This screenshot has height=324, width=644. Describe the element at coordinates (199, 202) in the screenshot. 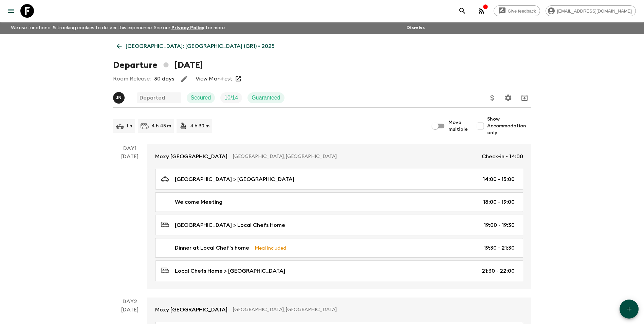

I see `p: Welcome Meeting` at that location.